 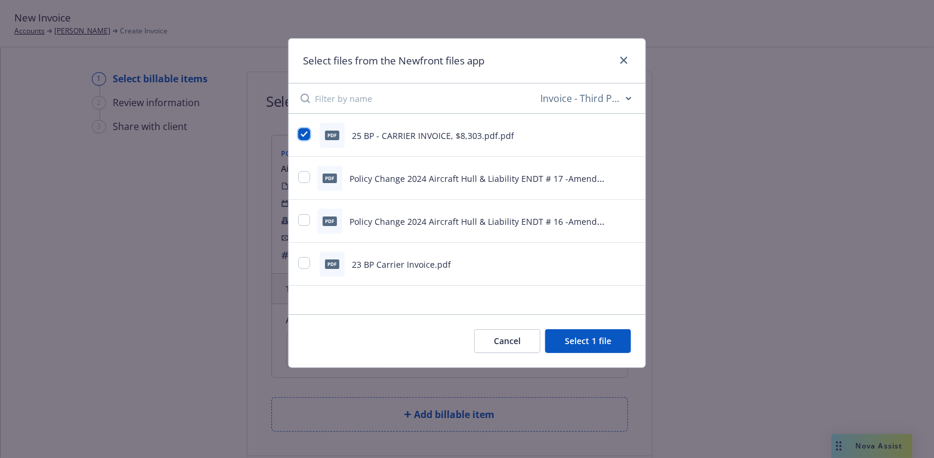 I want to click on span: 23 BP Carrier Invoice.pdf, so click(x=401, y=264).